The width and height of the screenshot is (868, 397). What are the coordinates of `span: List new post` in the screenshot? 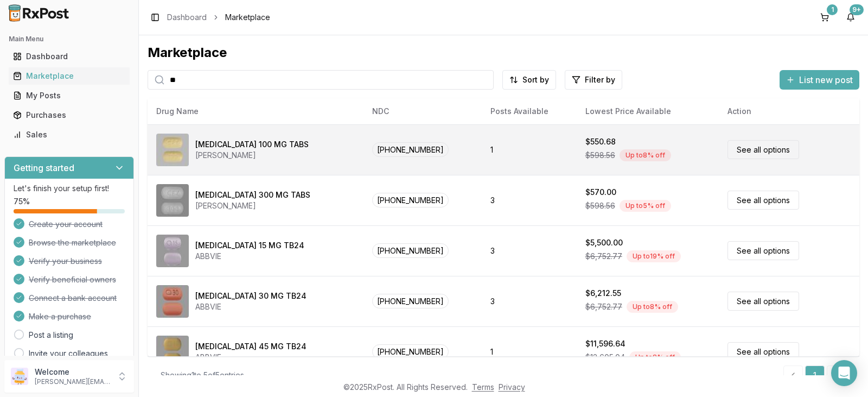 It's located at (826, 80).